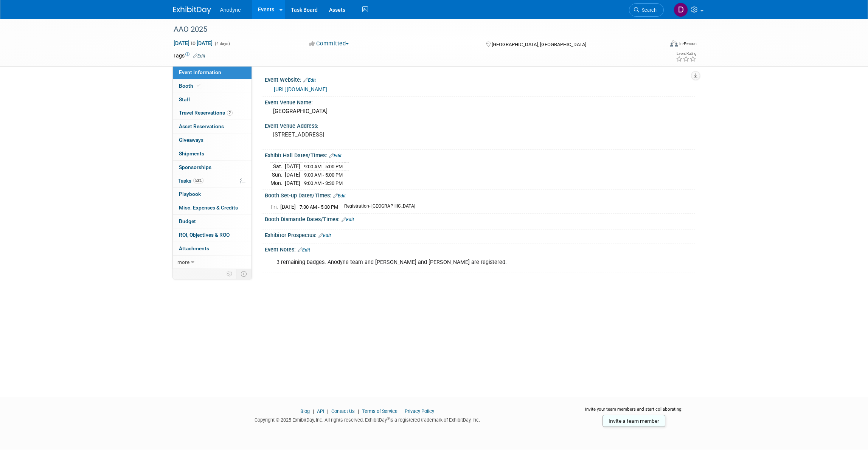 Image resolution: width=868 pixels, height=453 pixels. Describe the element at coordinates (329, 43) in the screenshot. I see `button: Committed` at that location.